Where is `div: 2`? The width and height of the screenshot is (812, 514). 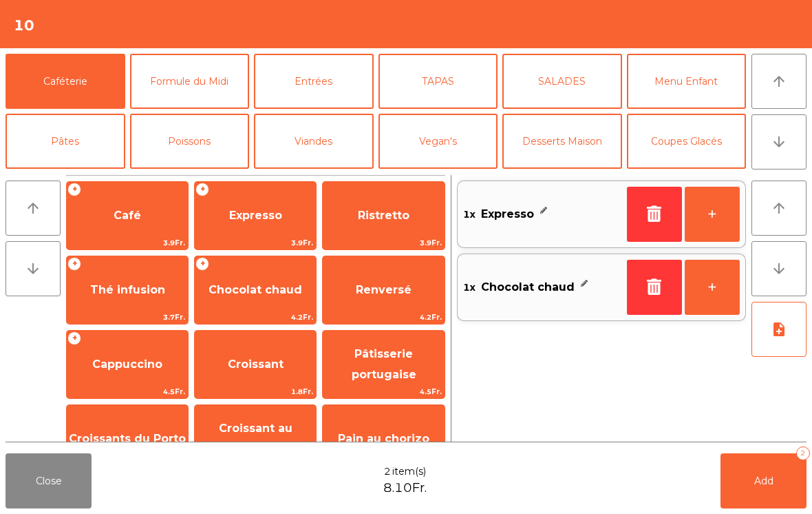 div: 2 is located at coordinates (803, 453).